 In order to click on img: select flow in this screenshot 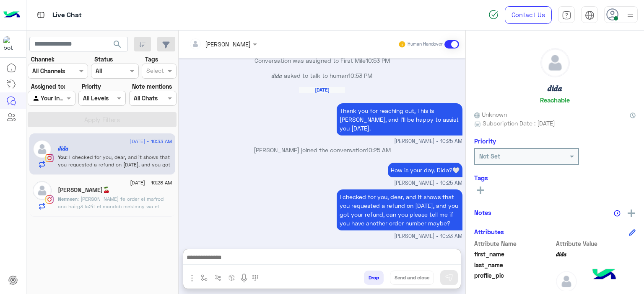, I will do `click(204, 278)`.